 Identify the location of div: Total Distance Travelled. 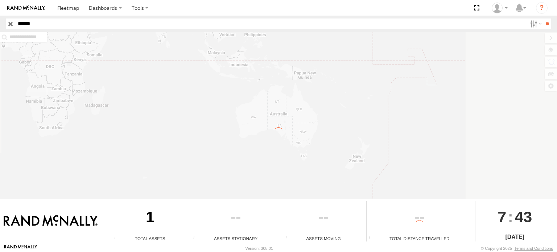
(419, 238).